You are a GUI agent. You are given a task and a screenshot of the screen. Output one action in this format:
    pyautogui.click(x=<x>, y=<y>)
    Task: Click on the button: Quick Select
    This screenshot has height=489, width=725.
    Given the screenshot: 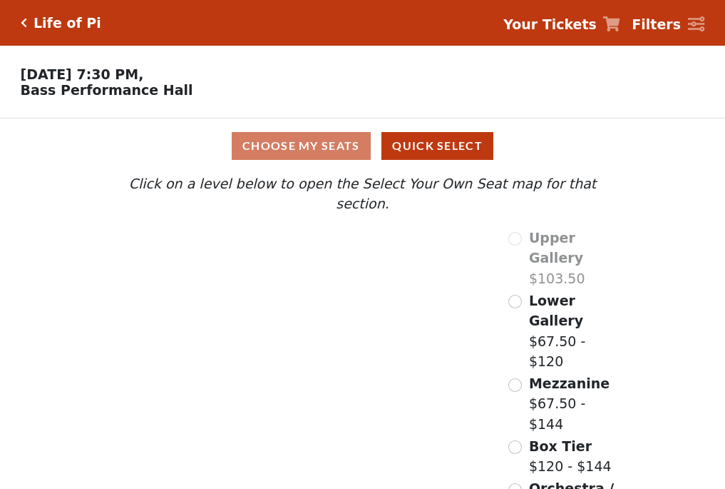 What is the action you would take?
    pyautogui.click(x=437, y=146)
    